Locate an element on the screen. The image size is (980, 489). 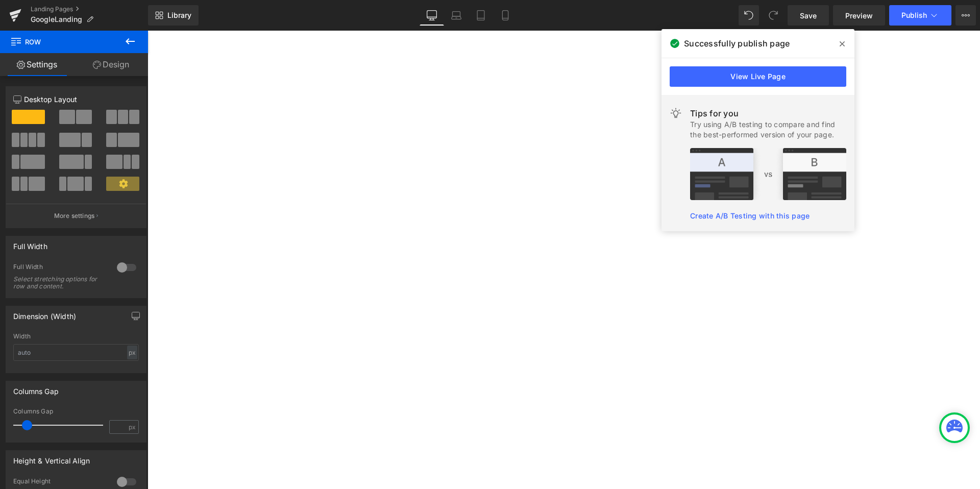
a: Landing Pages is located at coordinates (89, 10).